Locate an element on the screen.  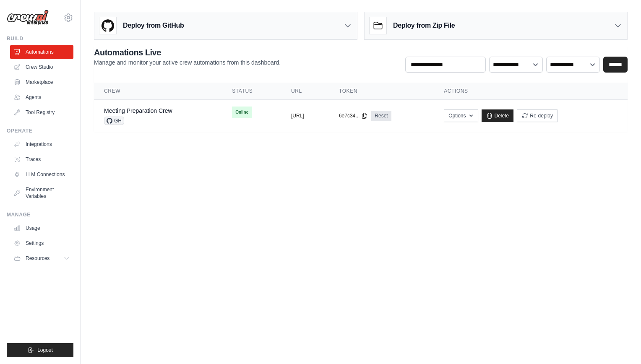
a: Tool Registry is located at coordinates (42, 112).